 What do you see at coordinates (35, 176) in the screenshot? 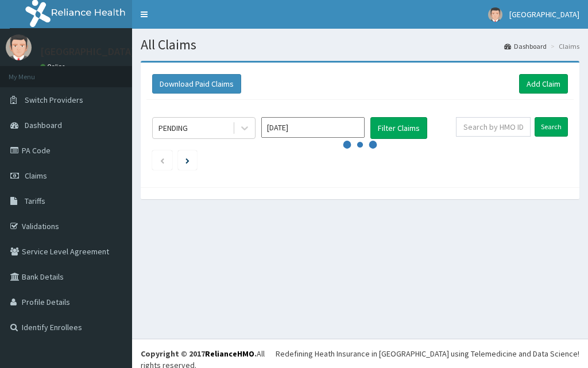
I see `span: Claims` at bounding box center [35, 176].